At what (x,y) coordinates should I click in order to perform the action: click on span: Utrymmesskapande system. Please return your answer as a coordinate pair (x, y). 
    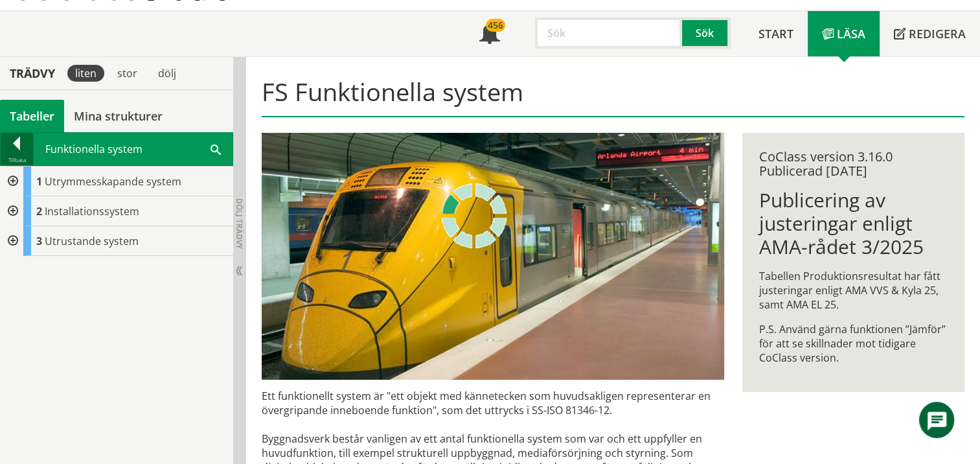
    Looking at the image, I should click on (112, 181).